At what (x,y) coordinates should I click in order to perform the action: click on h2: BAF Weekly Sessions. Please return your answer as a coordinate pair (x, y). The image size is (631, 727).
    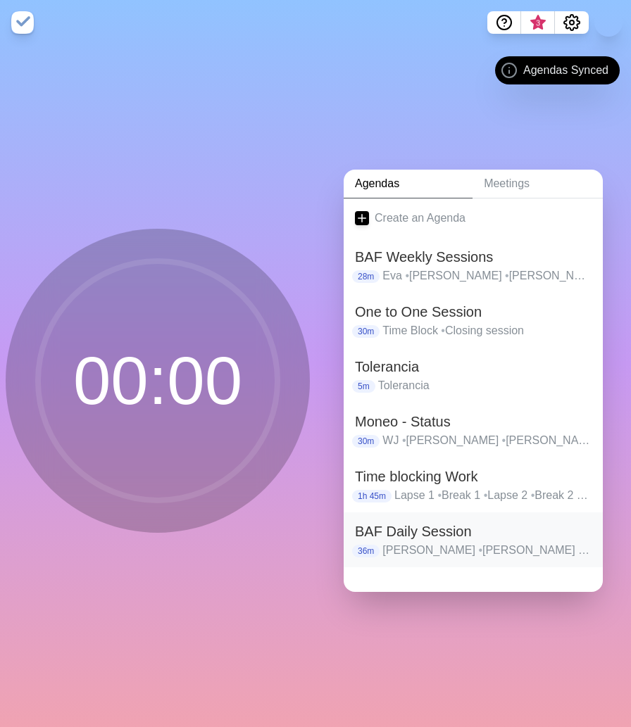
    Looking at the image, I should click on (473, 257).